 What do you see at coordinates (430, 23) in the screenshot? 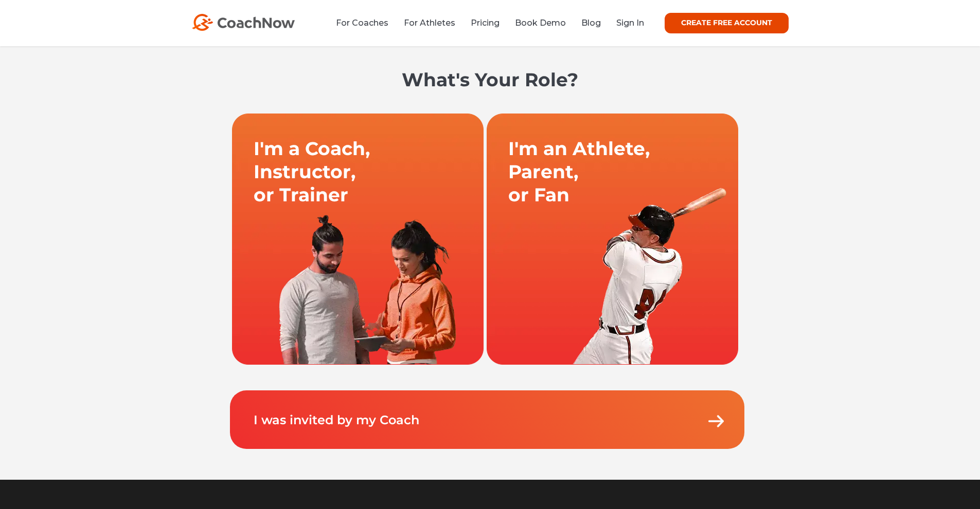
I see `a: For Athletes` at bounding box center [430, 23].